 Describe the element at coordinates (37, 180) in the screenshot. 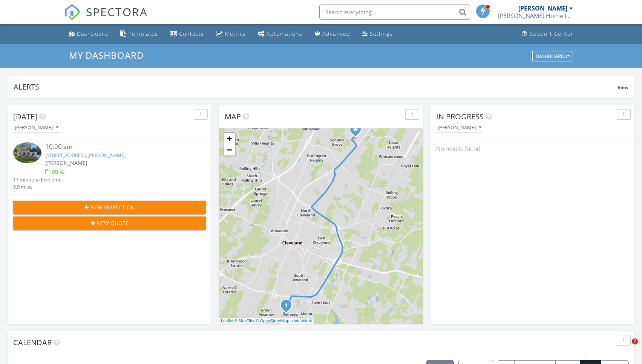

I see `div: 17 minutes drive time` at that location.